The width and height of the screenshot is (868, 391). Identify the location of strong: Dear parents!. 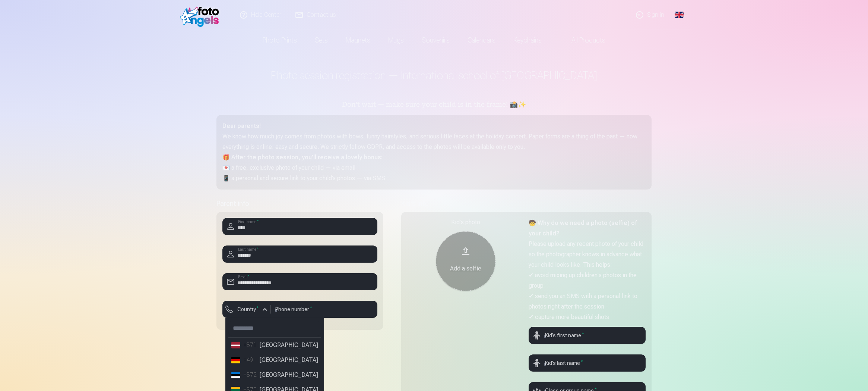
(241, 125).